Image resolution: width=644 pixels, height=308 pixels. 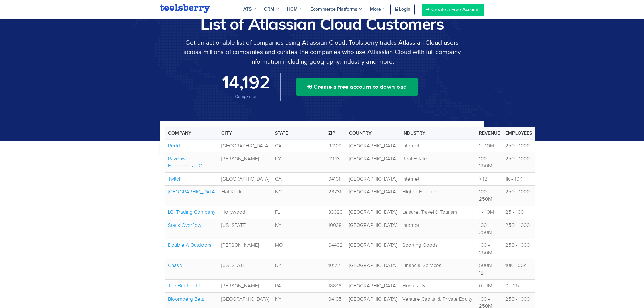 What do you see at coordinates (175, 146) in the screenshot?
I see `a: Reddit` at bounding box center [175, 146].